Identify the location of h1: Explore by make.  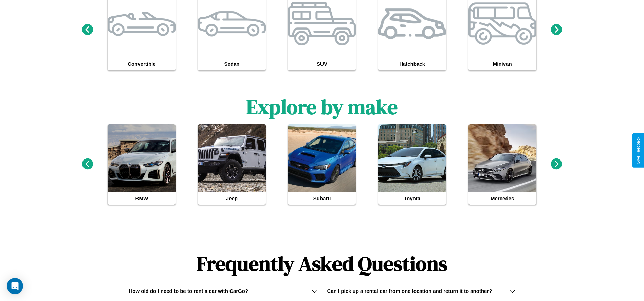
(322, 107).